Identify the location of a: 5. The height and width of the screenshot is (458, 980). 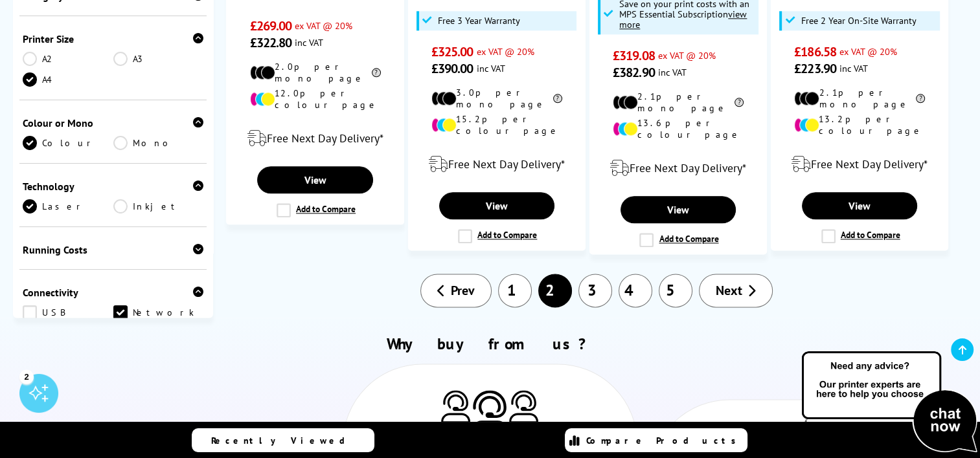
(675, 290).